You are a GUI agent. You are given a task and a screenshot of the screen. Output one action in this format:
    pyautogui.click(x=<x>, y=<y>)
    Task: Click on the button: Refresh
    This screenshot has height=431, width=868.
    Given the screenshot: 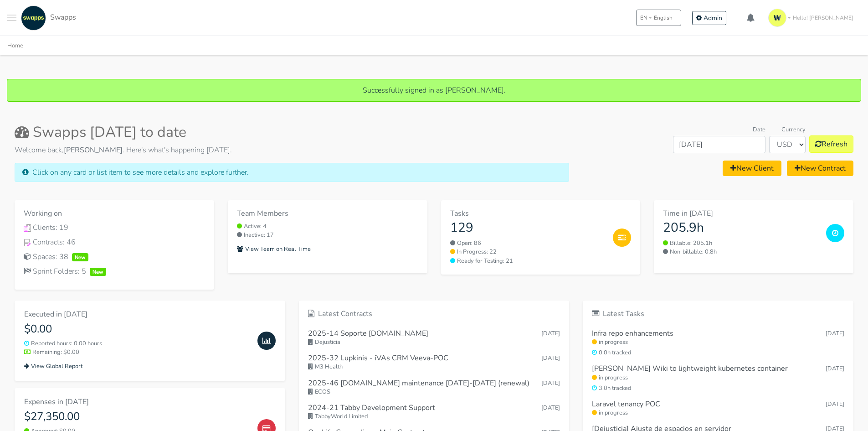 What is the action you would take?
    pyautogui.click(x=831, y=144)
    